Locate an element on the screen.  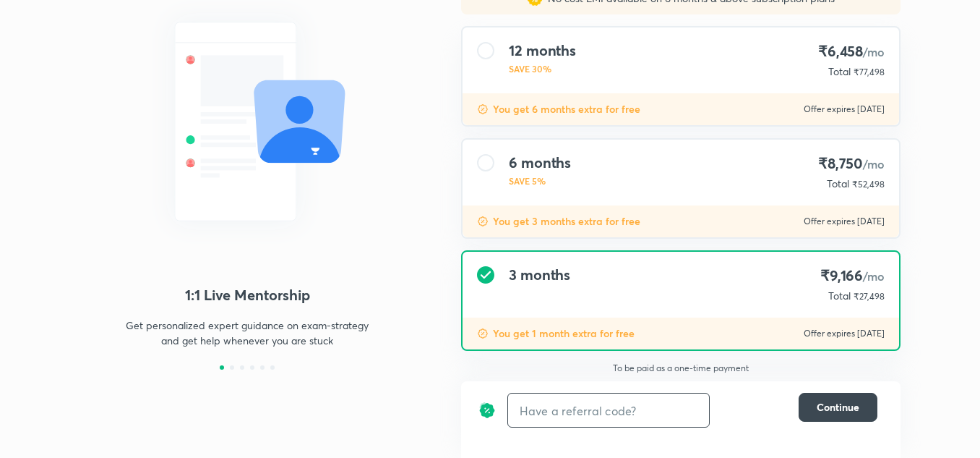
span: ₹27,498 is located at coordinates (869, 296).